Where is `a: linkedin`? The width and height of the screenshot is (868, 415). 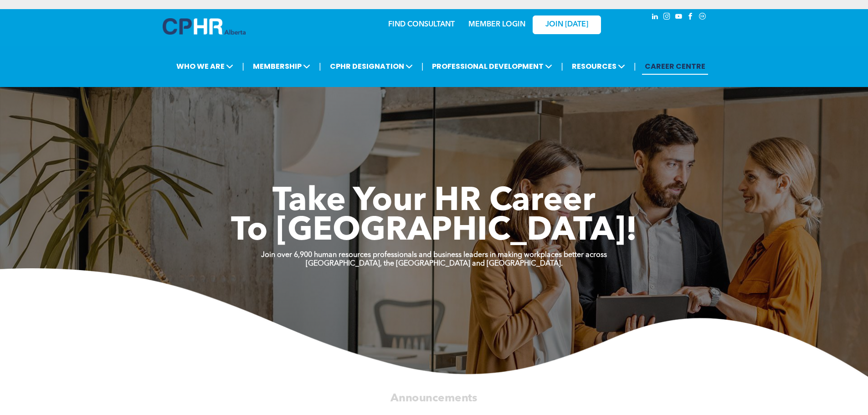
a: linkedin is located at coordinates (655, 17).